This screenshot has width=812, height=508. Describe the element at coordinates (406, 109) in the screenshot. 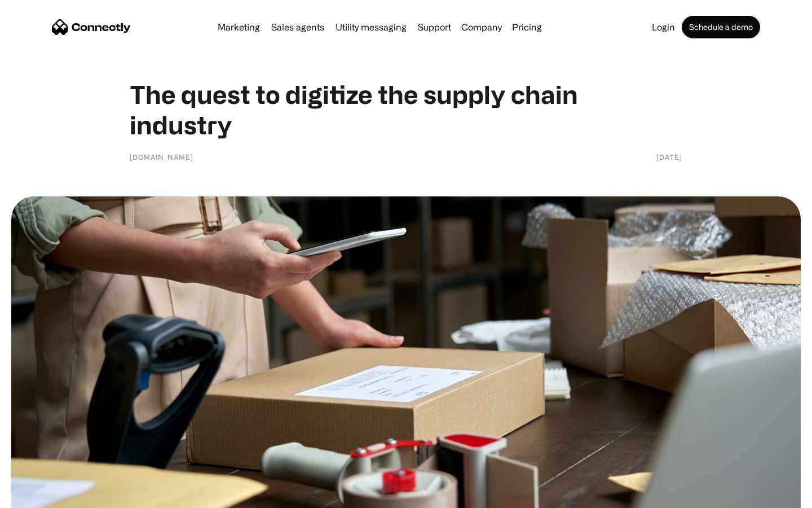

I see `h1: The quest to digitize the supply chain industry` at that location.